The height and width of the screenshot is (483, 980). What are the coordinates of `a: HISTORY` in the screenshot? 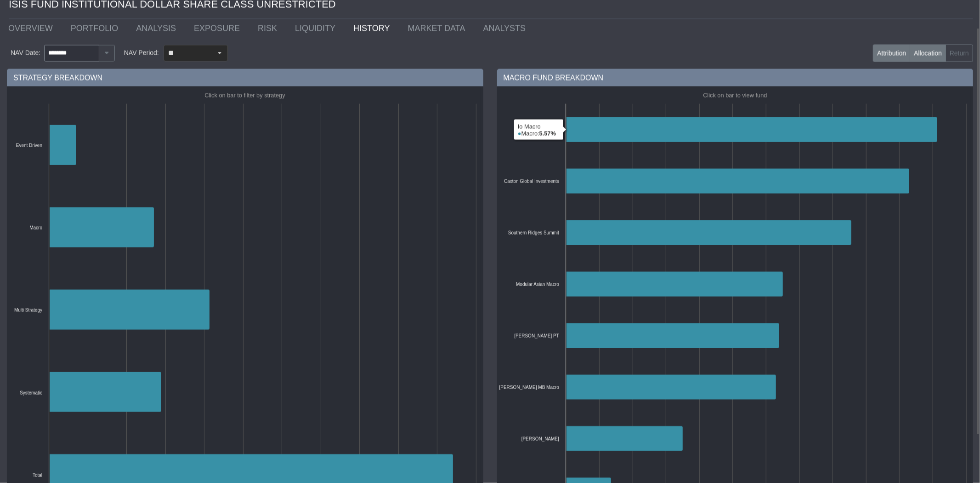 It's located at (373, 28).